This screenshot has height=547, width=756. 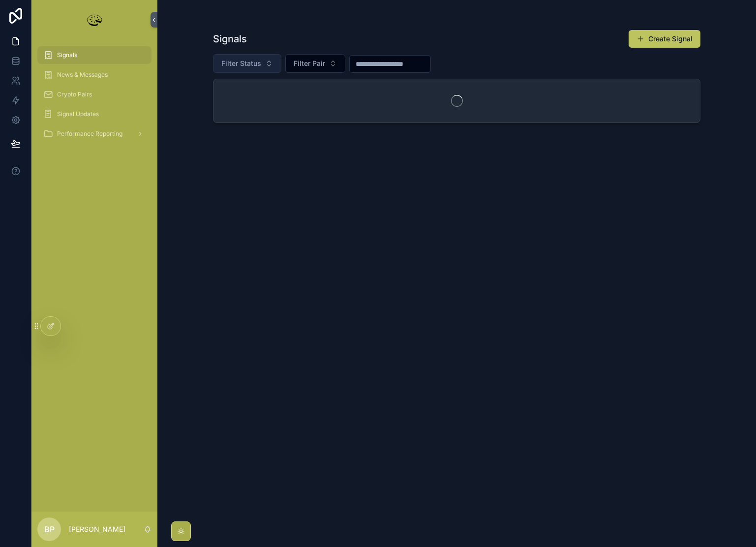 I want to click on img: App logo, so click(x=94, y=20).